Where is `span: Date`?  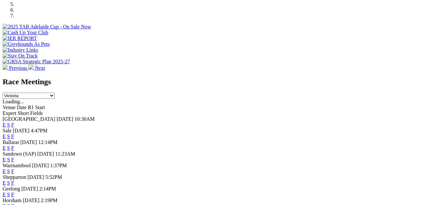
span: Date is located at coordinates (22, 107).